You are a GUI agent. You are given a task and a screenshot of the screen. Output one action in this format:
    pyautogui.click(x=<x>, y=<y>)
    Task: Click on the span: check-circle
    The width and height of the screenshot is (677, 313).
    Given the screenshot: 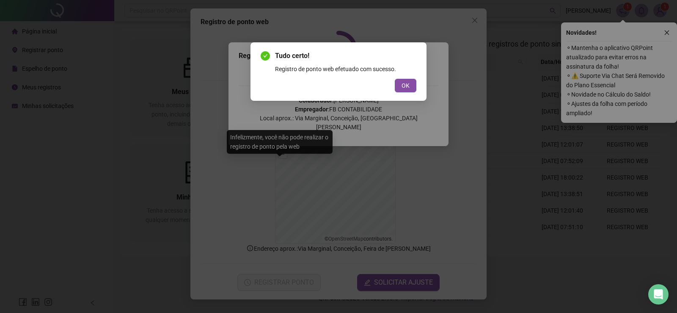 What is the action you would take?
    pyautogui.click(x=265, y=56)
    